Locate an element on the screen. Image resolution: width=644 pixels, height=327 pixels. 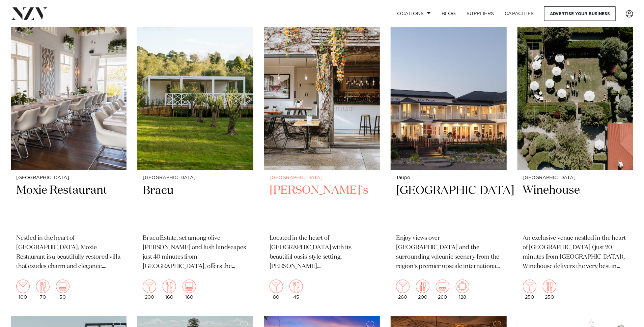
h2: Bracu is located at coordinates (195, 206).